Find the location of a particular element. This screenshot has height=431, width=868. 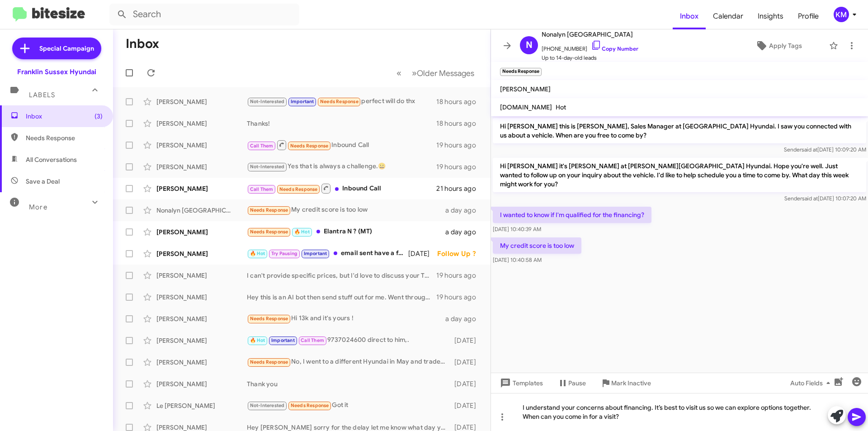

span: All Conversations is located at coordinates (51, 160).